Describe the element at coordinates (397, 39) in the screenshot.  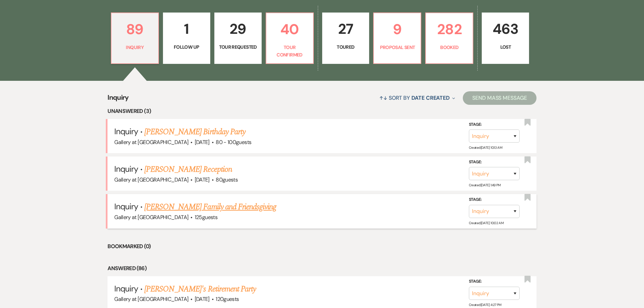
I see `a: 9Proposal Sent` at that location.